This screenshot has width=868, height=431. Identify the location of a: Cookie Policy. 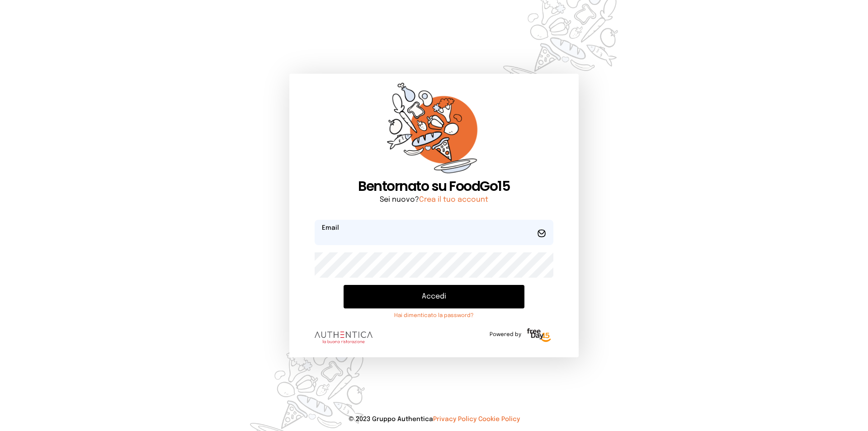
(499, 419).